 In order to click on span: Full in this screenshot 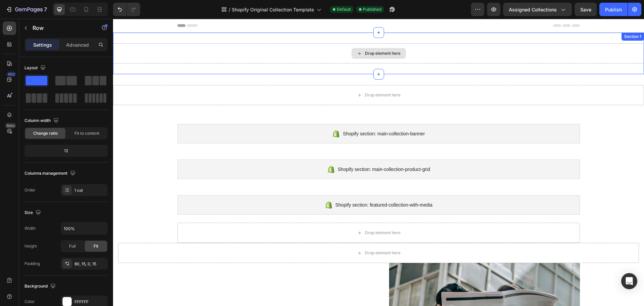, I will do `click(72, 246)`.